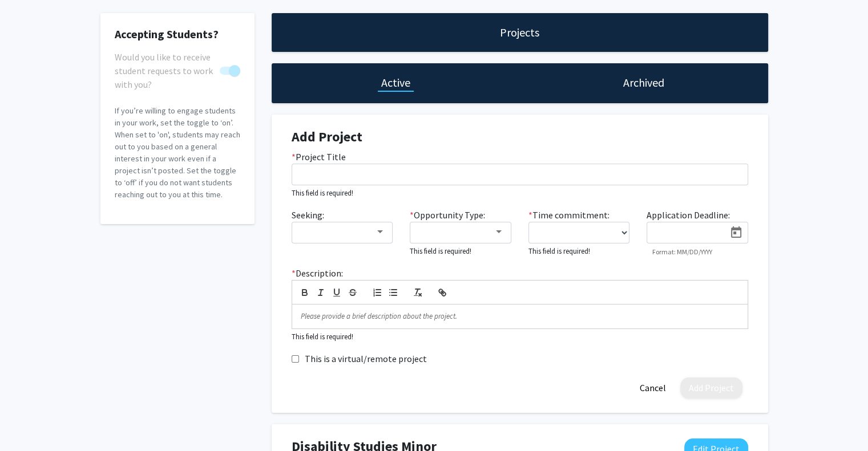 The height and width of the screenshot is (451, 868). Describe the element at coordinates (178, 34) in the screenshot. I see `h2: Accepting Students?` at that location.